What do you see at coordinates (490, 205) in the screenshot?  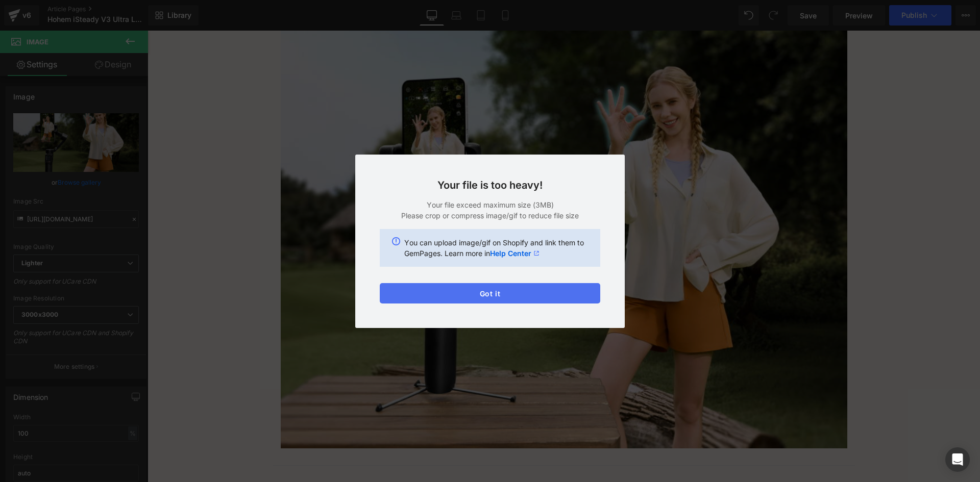 I see `p: Your file exceed maximum size (3MB)` at bounding box center [490, 205].